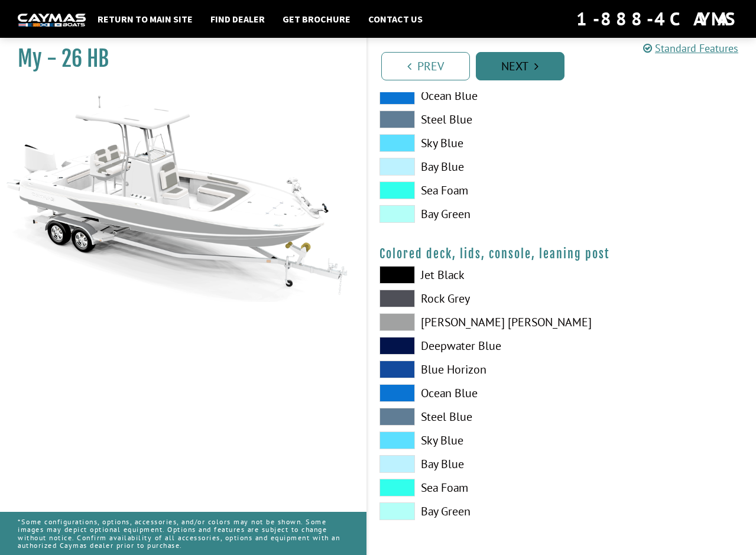  I want to click on a: Get Brochure, so click(316, 19).